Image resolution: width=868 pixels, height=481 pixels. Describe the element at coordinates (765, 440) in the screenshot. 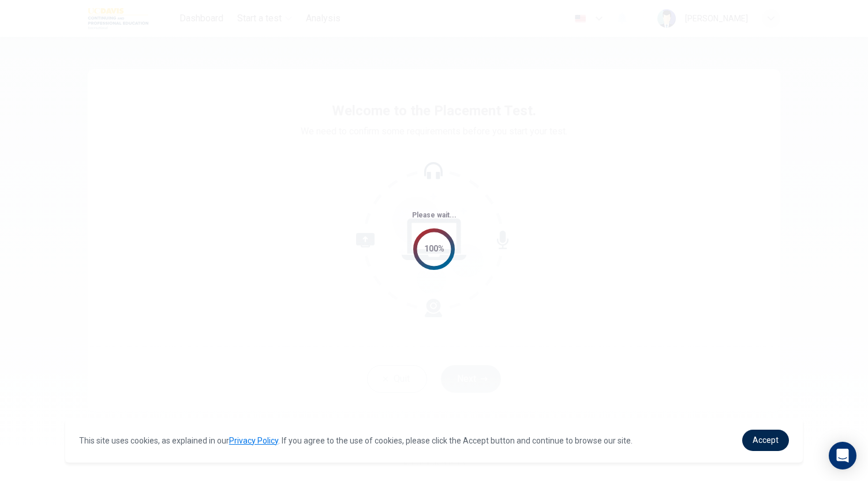

I see `a: dismiss cookie message` at that location.